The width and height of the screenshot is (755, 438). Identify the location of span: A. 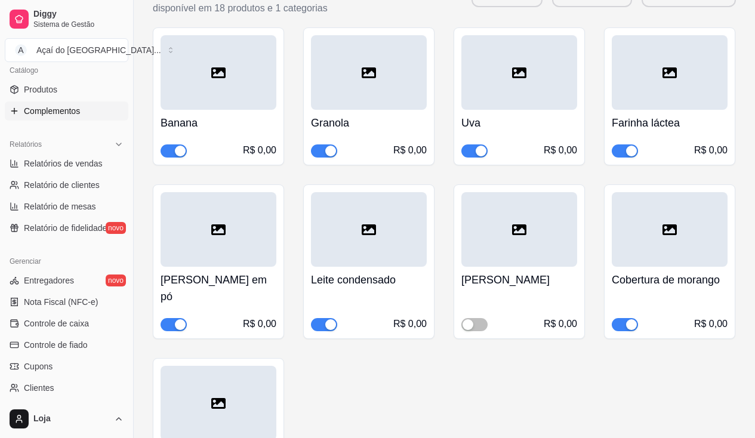
(21, 50).